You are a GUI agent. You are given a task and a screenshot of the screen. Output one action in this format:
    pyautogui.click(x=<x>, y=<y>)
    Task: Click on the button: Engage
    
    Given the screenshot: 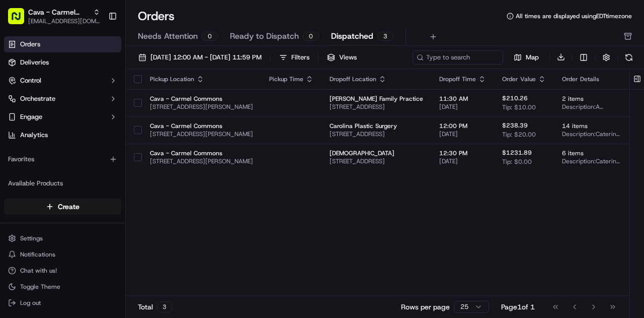 What is the action you would take?
    pyautogui.click(x=62, y=117)
    